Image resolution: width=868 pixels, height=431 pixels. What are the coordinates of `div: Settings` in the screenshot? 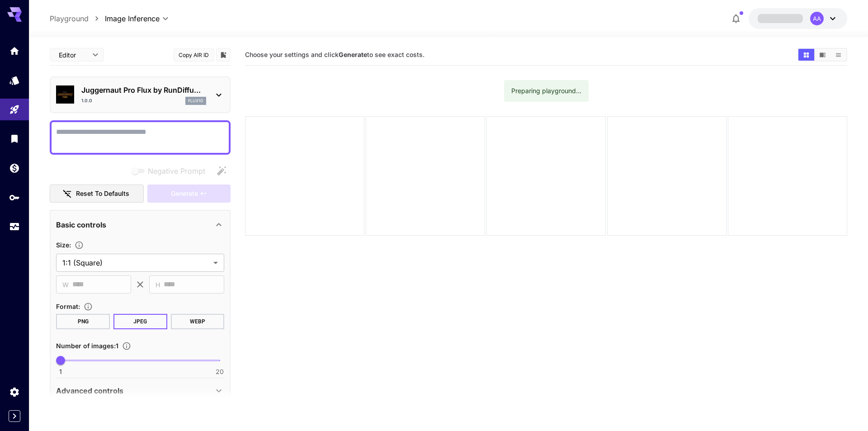 It's located at (14, 392).